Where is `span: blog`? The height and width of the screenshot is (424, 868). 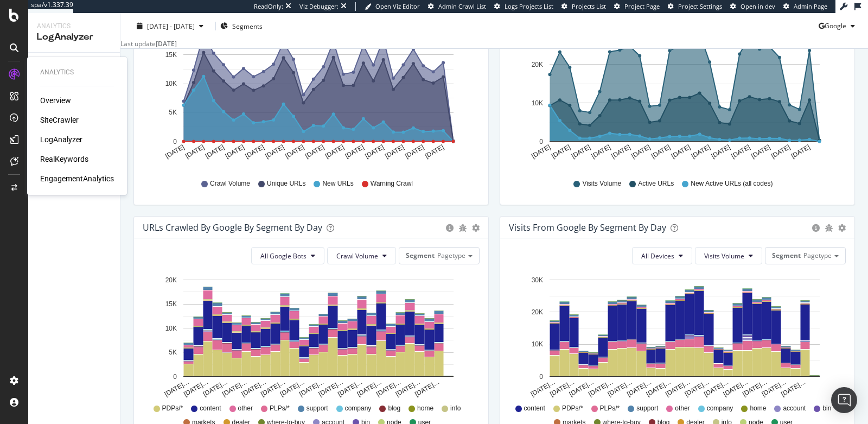 span: blog is located at coordinates (394, 408).